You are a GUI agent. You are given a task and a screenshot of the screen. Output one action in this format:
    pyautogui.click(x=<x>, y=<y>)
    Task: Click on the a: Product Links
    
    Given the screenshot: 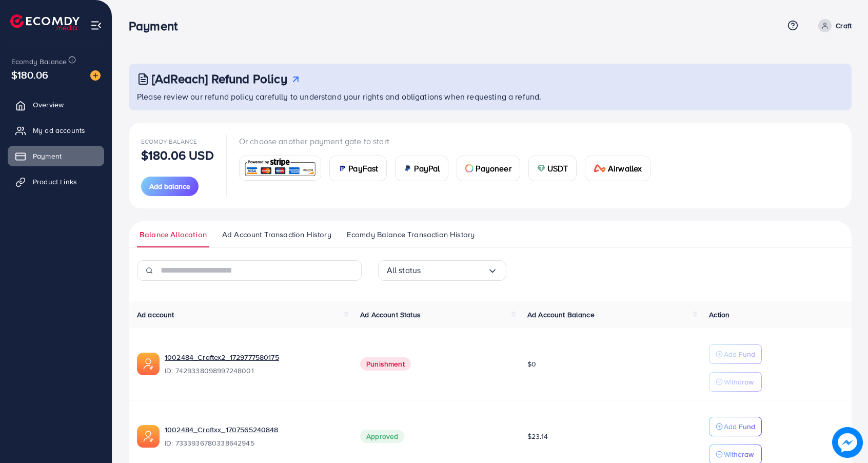 What is the action you would take?
    pyautogui.click(x=56, y=182)
    